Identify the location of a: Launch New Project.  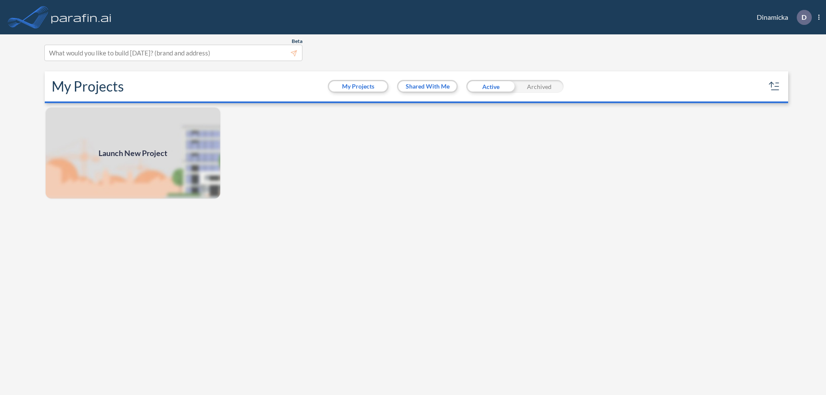
(133, 153).